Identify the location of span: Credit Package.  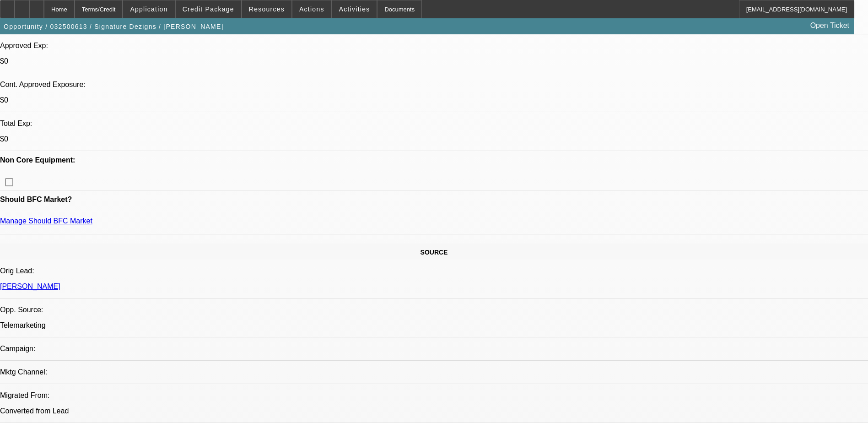
(208, 9).